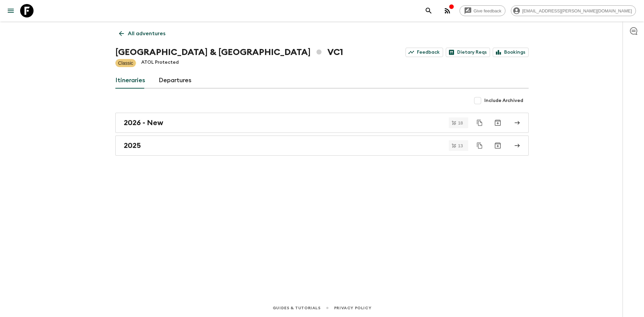 The width and height of the screenshot is (644, 317). What do you see at coordinates (142, 34) in the screenshot?
I see `a: All adventures` at bounding box center [142, 34].